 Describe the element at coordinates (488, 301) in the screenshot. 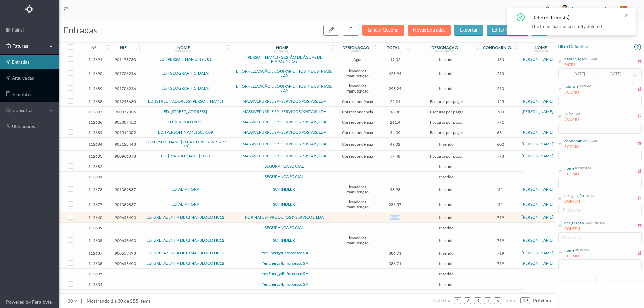

I see `li: 4` at that location.